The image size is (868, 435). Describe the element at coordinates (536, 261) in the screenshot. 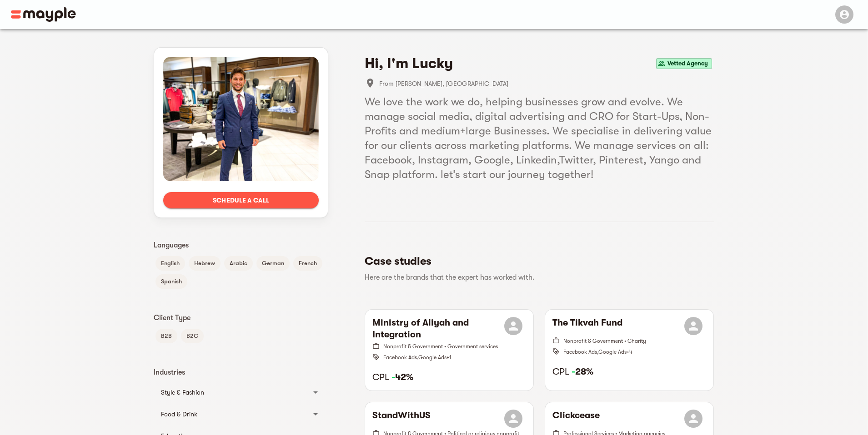

I see `h5: Case studies` at that location.